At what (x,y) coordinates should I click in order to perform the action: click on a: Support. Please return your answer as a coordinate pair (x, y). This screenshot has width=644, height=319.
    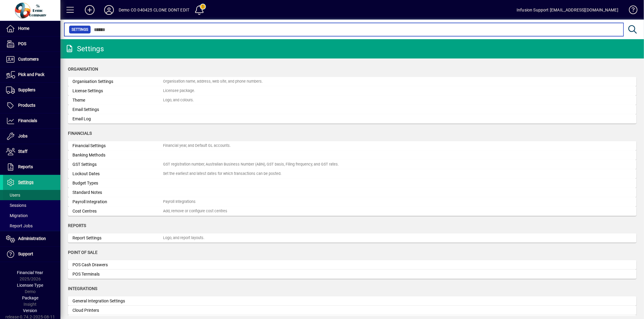
    Looking at the image, I should click on (32, 254).